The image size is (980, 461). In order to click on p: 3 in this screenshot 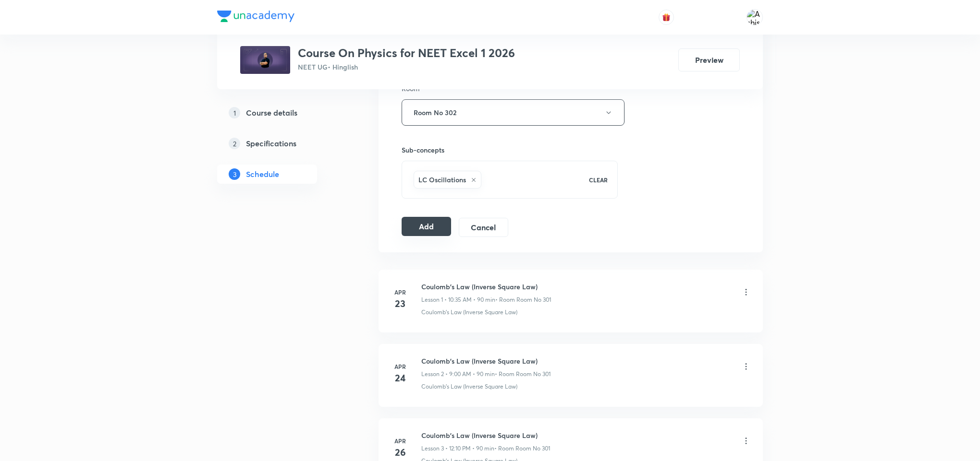, I will do `click(235, 174)`.